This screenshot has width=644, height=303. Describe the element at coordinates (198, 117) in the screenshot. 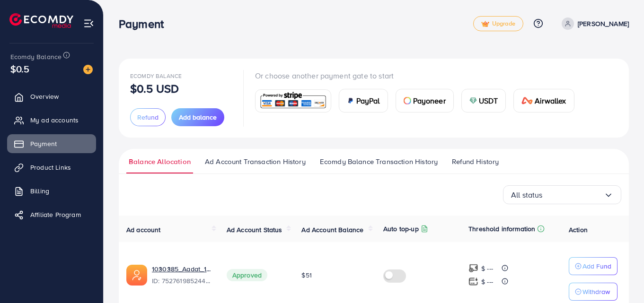

I see `button: Add balance` at that location.